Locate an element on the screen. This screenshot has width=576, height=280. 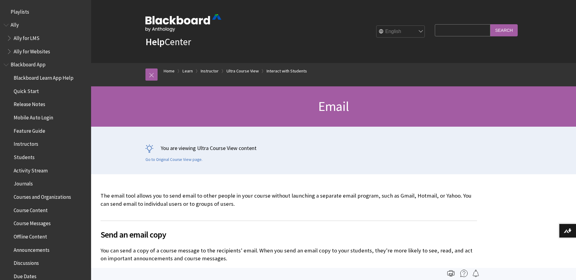
p: You can send a copy of a course message to the recipients' email. When you send an email copy to ... is located at coordinates (289, 255).